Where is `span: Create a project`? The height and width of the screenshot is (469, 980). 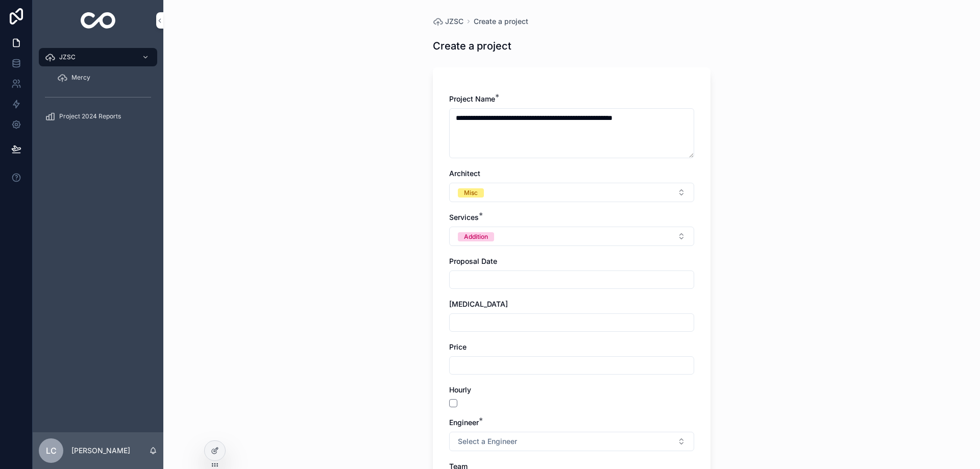
span: Create a project is located at coordinates (500, 22).